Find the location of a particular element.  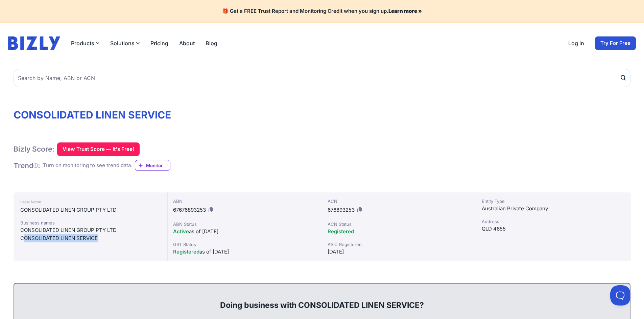

a: Blog is located at coordinates (211, 43).